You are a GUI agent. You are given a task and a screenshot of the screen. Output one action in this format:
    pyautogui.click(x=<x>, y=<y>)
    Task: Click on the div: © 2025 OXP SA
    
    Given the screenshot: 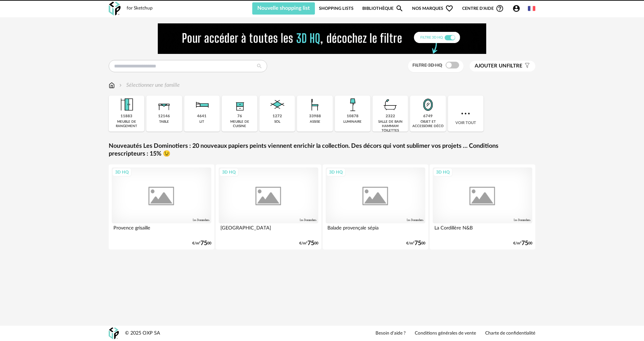 What is the action you would take?
    pyautogui.click(x=143, y=333)
    